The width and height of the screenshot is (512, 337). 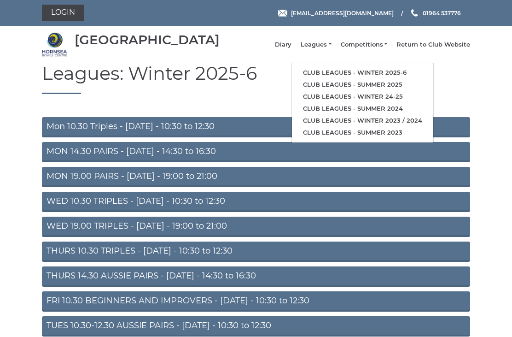 I want to click on a: Competitions, so click(x=364, y=45).